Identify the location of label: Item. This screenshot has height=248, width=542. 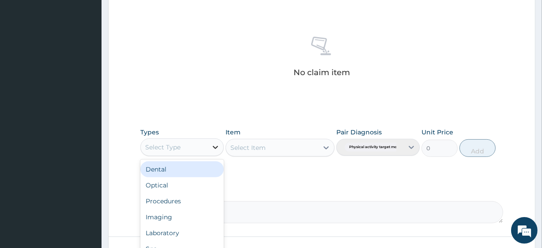
(233, 132).